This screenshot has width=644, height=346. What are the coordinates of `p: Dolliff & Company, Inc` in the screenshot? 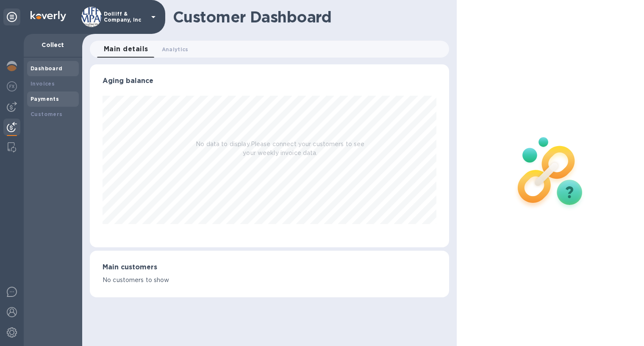 It's located at (125, 17).